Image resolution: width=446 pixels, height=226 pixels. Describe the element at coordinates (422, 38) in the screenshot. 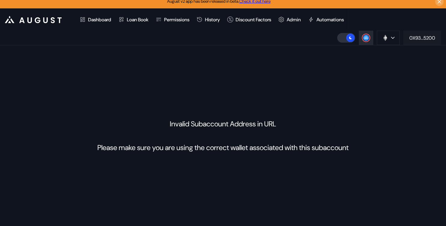

I see `button: 0X93...5200` at that location.